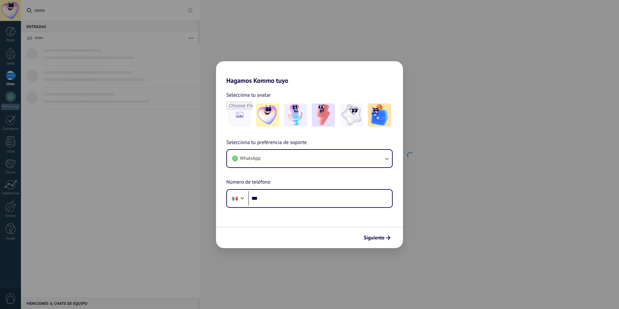 This screenshot has width=619, height=309. I want to click on h2: Hagamos Kommo tuyo, so click(310, 73).